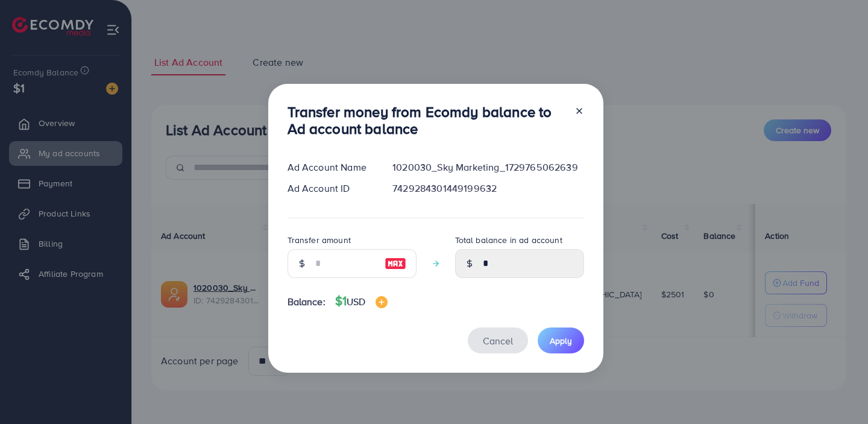 This screenshot has width=868, height=424. I want to click on h3: Transfer money from Ecomdy balance to Ad account balance, so click(426, 120).